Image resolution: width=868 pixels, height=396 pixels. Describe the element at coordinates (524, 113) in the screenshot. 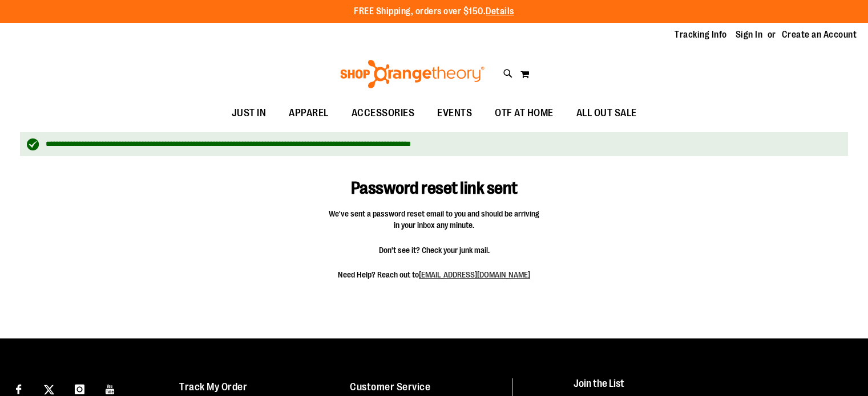

I see `span: OTF AT HOME` at that location.